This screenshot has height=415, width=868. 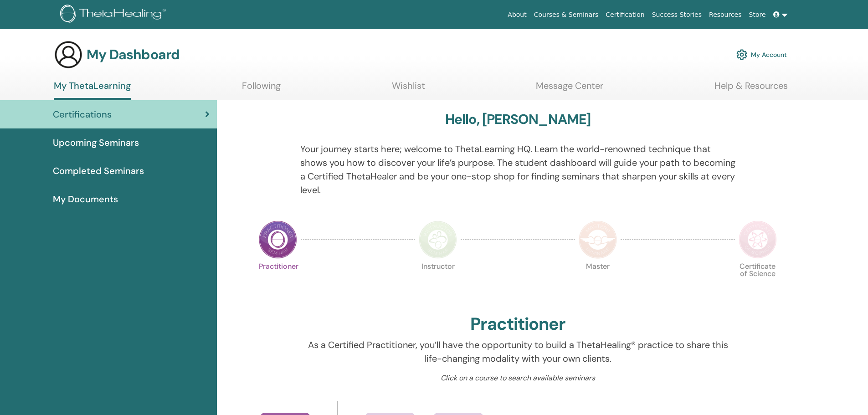 What do you see at coordinates (518, 170) in the screenshot?
I see `p: Your journey starts here; welcome to ThetaLearning HQ. Learn the world-renowned technique that sh...` at bounding box center [518, 170].